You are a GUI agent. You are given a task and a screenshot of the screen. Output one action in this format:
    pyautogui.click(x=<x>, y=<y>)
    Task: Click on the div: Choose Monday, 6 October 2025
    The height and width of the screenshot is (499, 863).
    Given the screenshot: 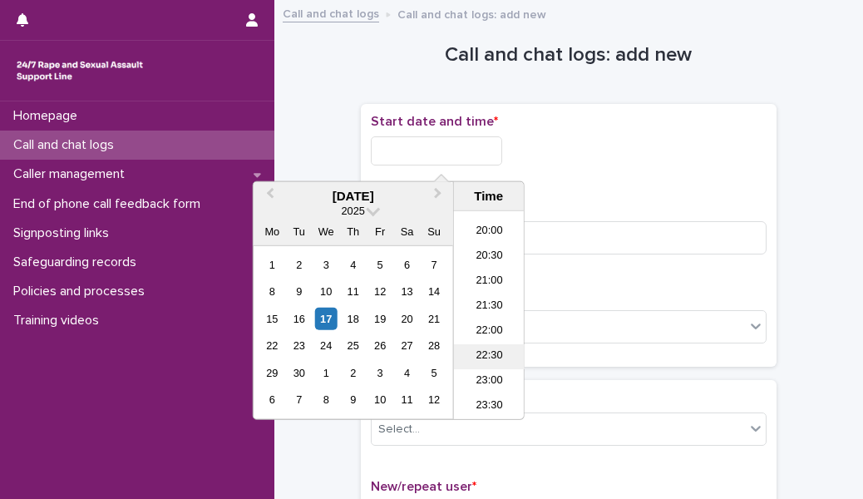 What is the action you would take?
    pyautogui.click(x=272, y=399)
    